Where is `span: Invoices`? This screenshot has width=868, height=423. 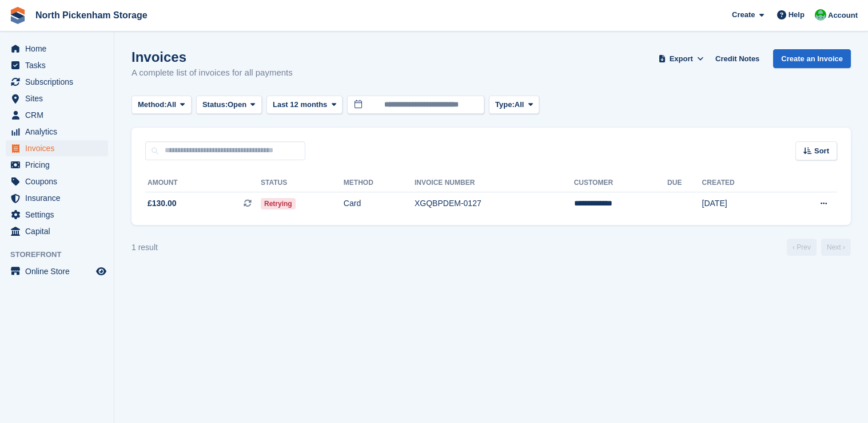 span: Invoices is located at coordinates (60, 148).